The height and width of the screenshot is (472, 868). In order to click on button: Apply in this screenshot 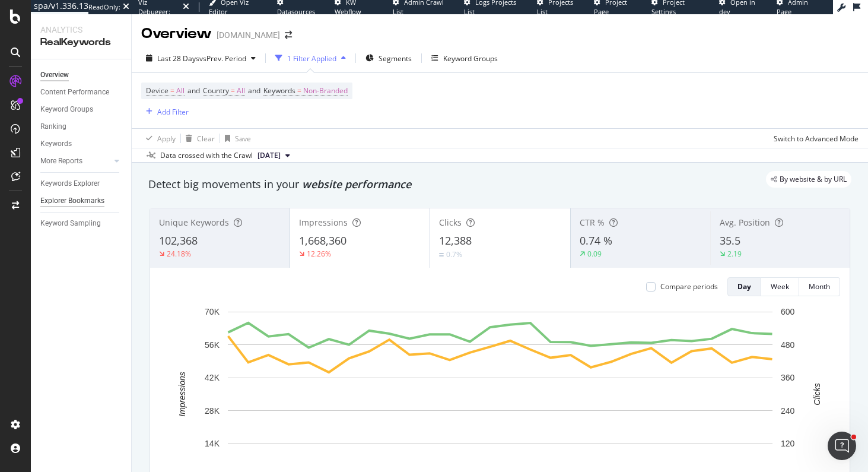, I will do `click(158, 138)`.